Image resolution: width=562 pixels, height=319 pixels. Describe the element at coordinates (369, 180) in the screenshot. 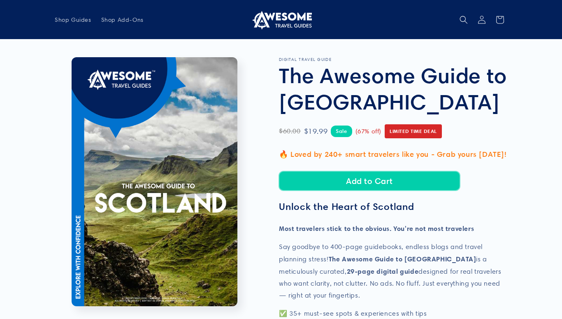

I see `button: Add to Cart` at that location.